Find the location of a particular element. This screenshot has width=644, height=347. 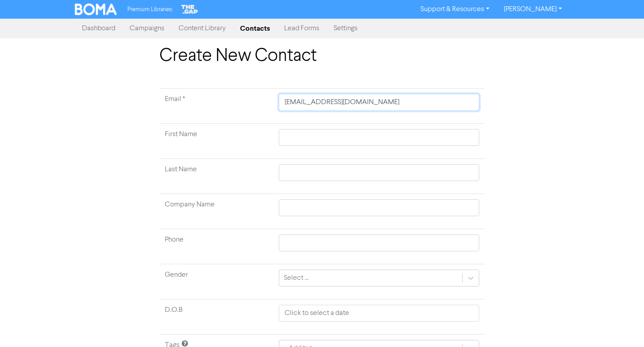

td: Gender is located at coordinates (217, 282).